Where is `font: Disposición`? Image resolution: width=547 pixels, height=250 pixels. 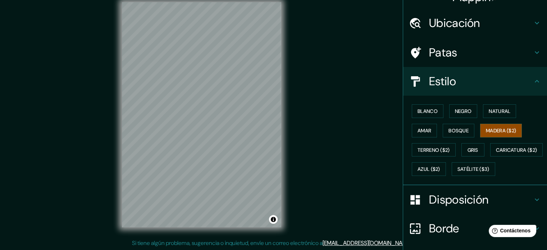
font: Disposición is located at coordinates (459, 200).